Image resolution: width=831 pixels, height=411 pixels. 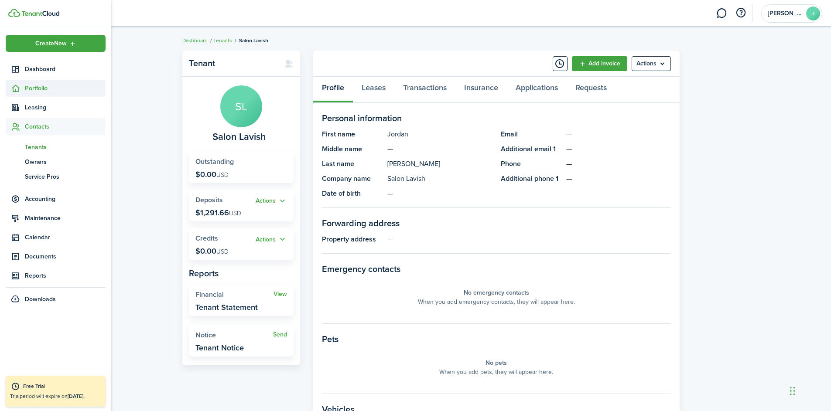 I want to click on panel-main-title: Property address, so click(x=352, y=239).